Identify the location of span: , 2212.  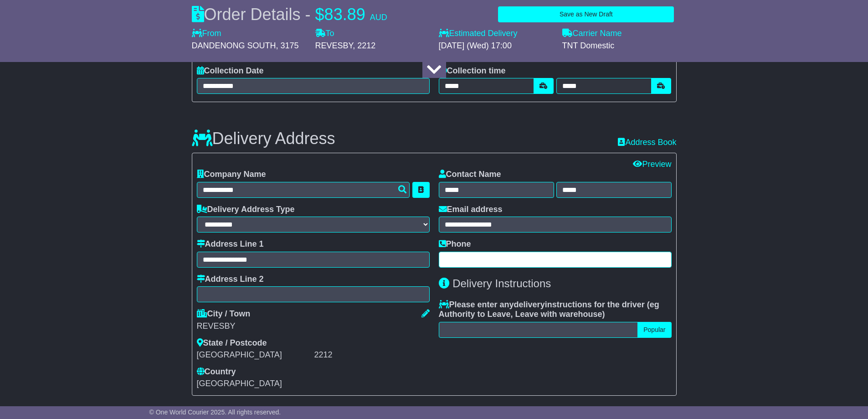
(364, 45).